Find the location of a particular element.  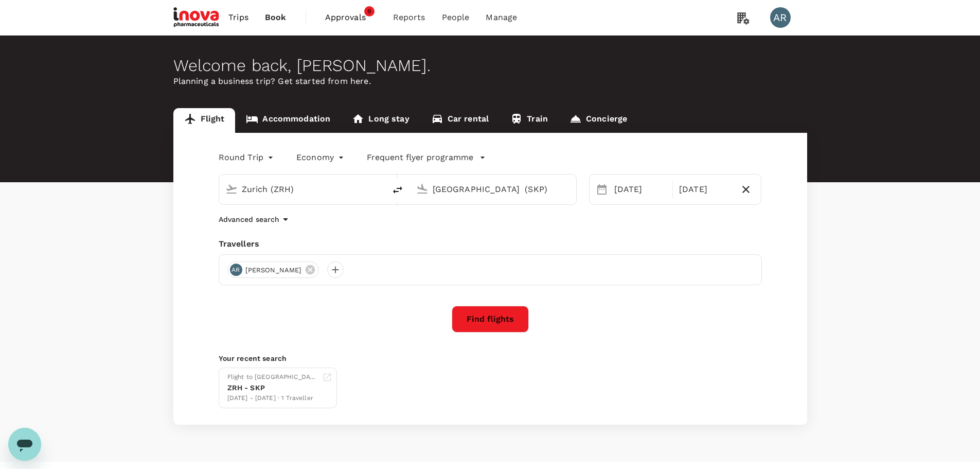

button: Frequent flyer programme is located at coordinates (426, 157).